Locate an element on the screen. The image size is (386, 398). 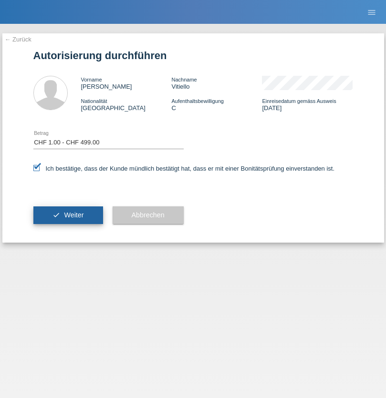
span: Abbrechen is located at coordinates (148, 215).